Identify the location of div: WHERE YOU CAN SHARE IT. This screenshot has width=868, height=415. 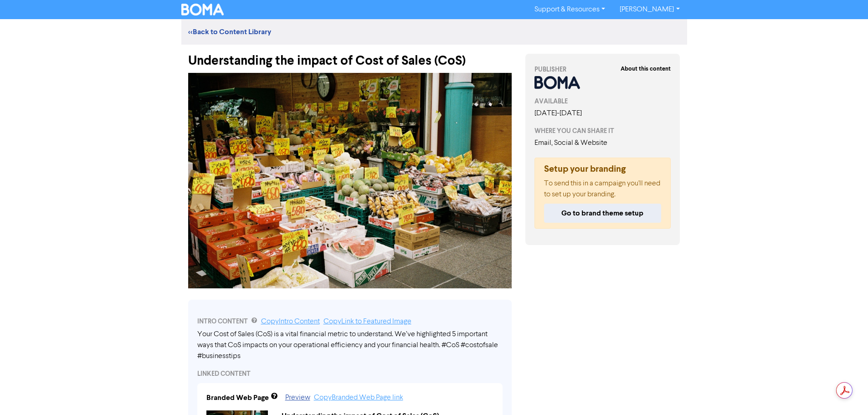
(603, 131).